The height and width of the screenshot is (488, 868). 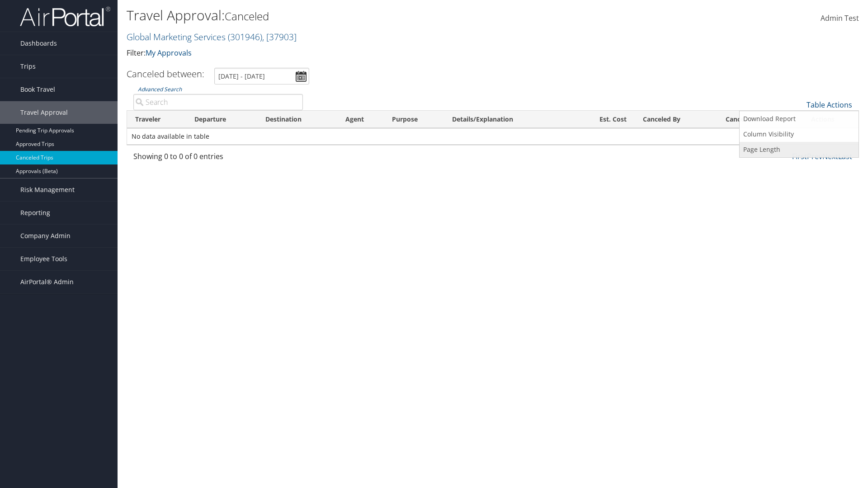 I want to click on a: Column Visibility, so click(x=799, y=134).